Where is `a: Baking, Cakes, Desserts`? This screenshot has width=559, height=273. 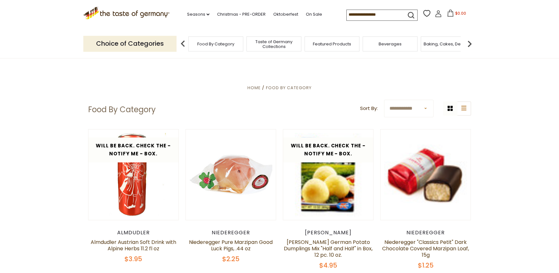
a: Baking, Cakes, Desserts is located at coordinates (448, 44).